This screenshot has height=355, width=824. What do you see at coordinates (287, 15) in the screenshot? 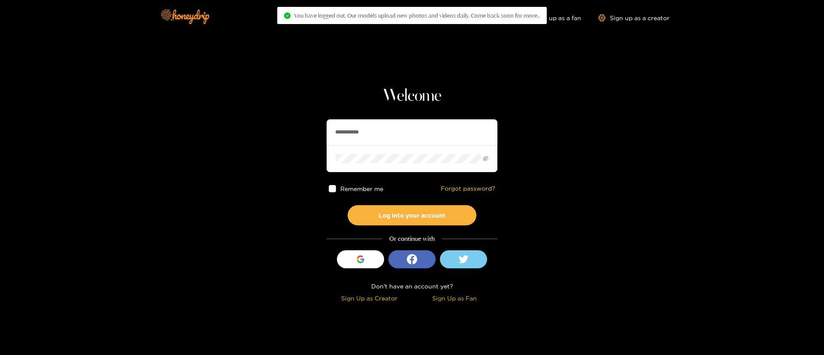
I see `span: check-circle` at bounding box center [287, 15].